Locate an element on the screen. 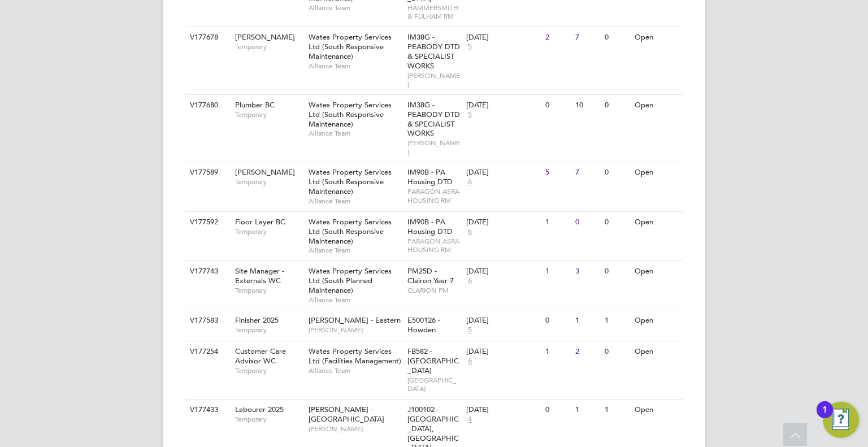  div: 3 is located at coordinates (587, 272).